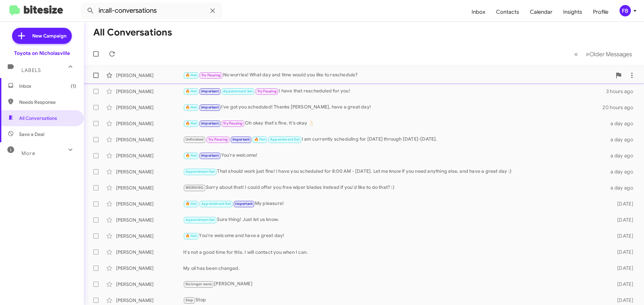  Describe the element at coordinates (576, 54) in the screenshot. I see `button: Previous` at that location.